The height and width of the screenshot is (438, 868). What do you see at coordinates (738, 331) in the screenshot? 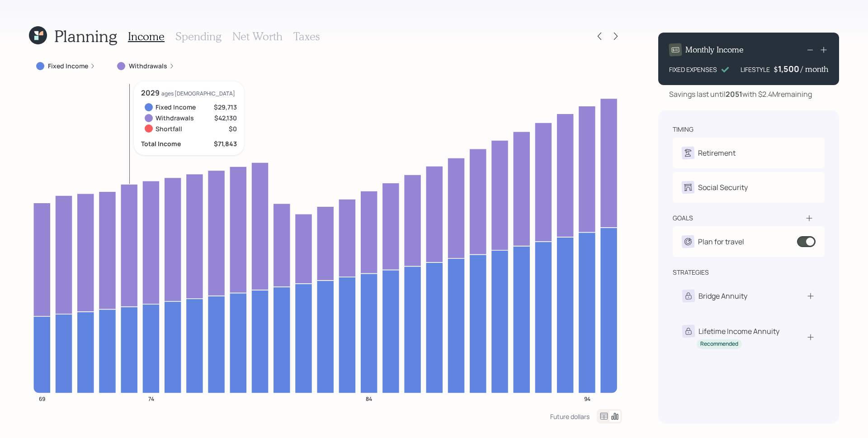
I see `div: Lifetime Income Annuity` at bounding box center [738, 331].